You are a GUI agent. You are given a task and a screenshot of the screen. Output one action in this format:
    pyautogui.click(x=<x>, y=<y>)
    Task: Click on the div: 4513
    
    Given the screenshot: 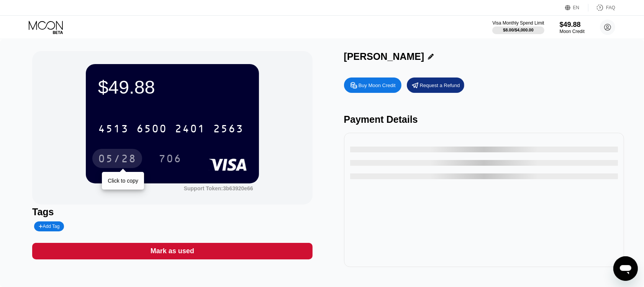 What is the action you would take?
    pyautogui.click(x=114, y=129)
    